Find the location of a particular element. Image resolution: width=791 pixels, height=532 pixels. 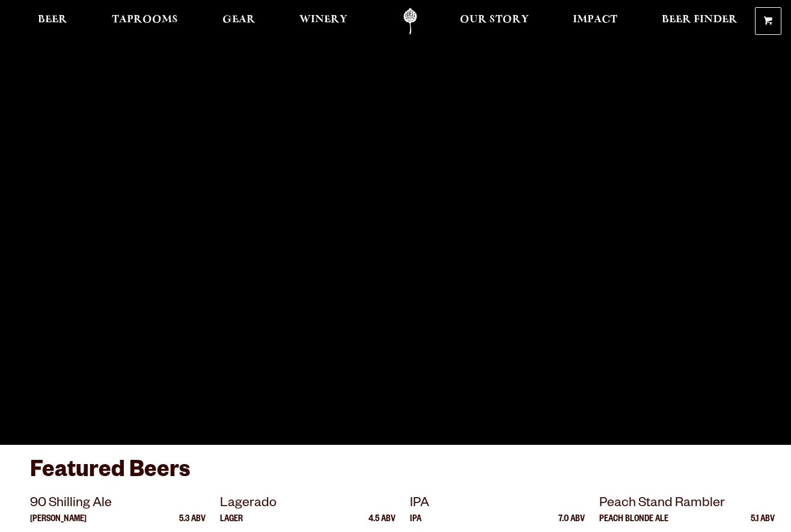

span: Taprooms is located at coordinates (145, 20).